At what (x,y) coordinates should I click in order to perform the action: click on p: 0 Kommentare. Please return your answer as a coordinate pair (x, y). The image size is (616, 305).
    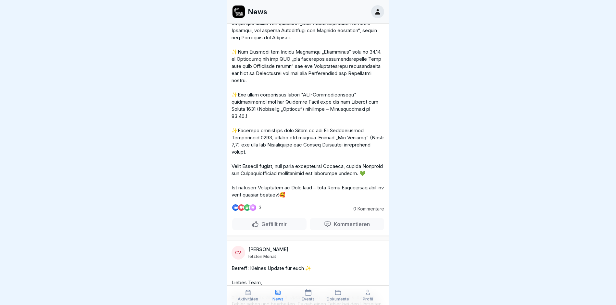
    Looking at the image, I should click on (367, 209).